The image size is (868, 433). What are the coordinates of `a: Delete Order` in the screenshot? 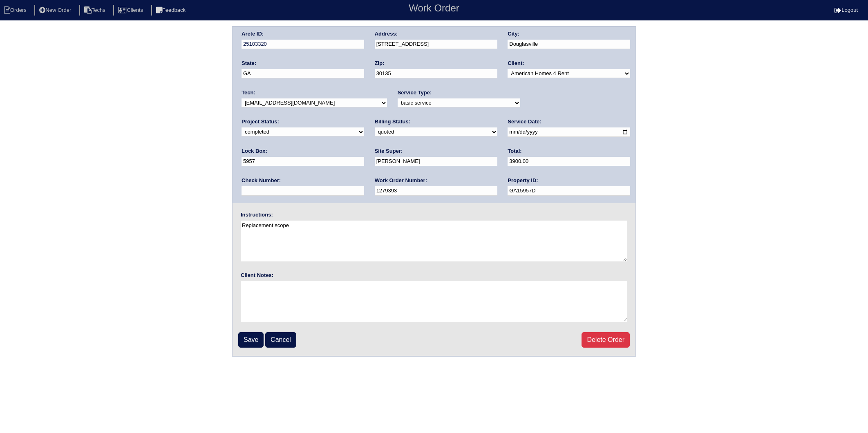 It's located at (606, 340).